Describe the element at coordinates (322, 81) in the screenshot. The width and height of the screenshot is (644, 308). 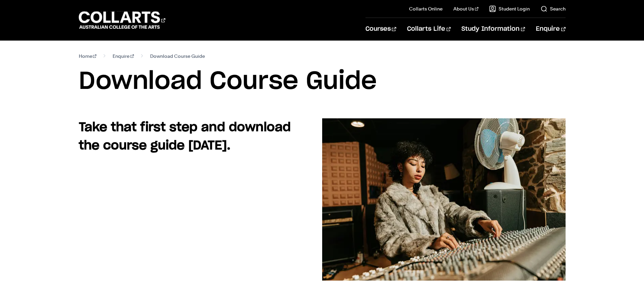
I see `h1: Download Course Guide` at that location.